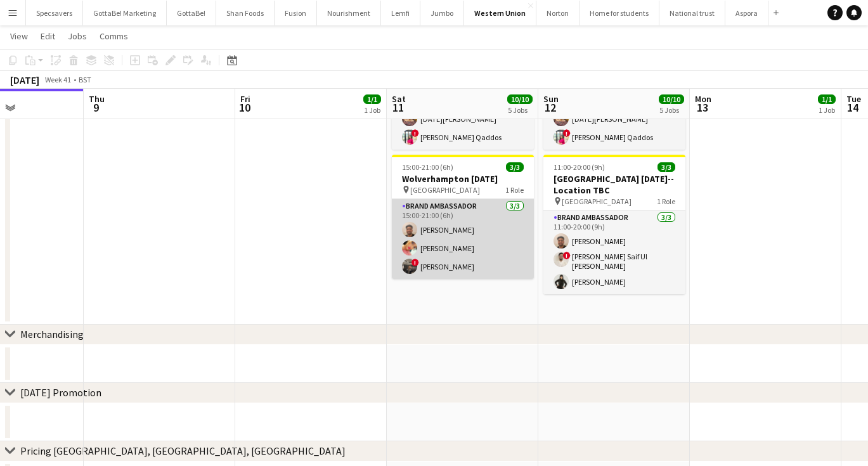 Image resolution: width=868 pixels, height=466 pixels. What do you see at coordinates (245, 13) in the screenshot?
I see `button: Shan Foods` at bounding box center [245, 13].